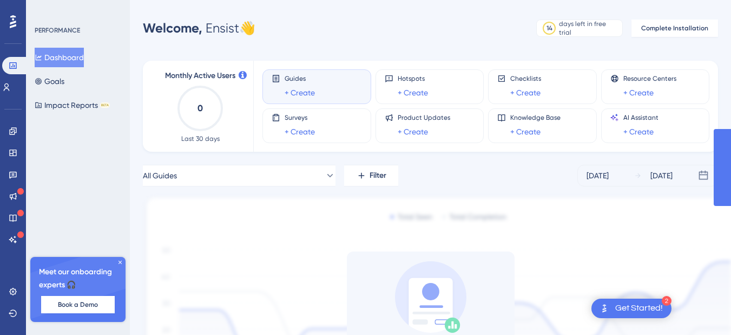  Describe the element at coordinates (641, 117) in the screenshot. I see `span: AI Assistant` at that location.